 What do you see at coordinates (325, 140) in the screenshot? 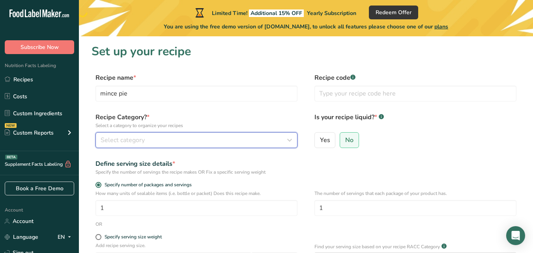
I see `span: Yes` at bounding box center [325, 140].